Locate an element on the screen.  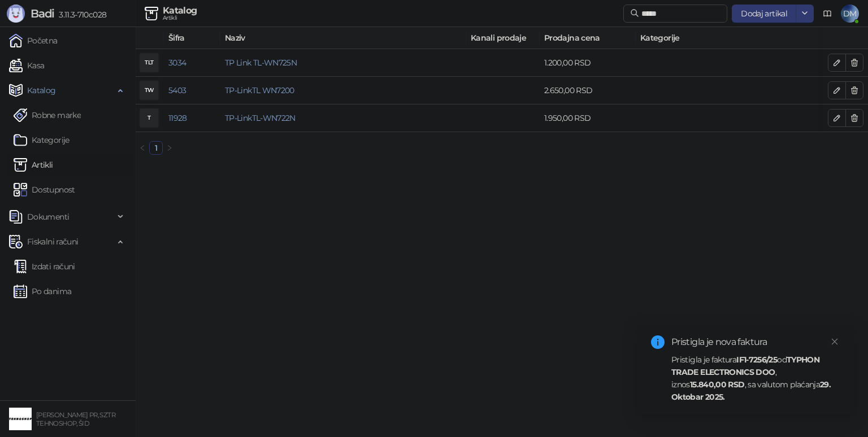
a: 1 is located at coordinates (156, 148).